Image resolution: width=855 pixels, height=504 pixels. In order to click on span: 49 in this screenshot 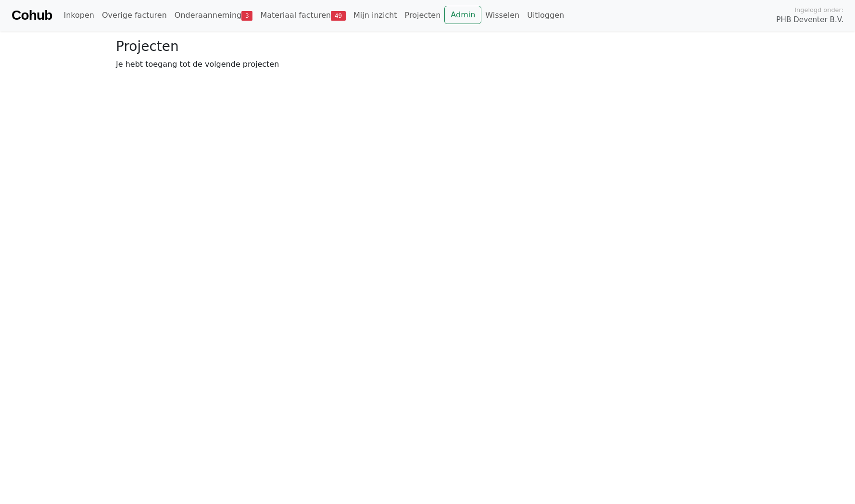, I will do `click(338, 16)`.